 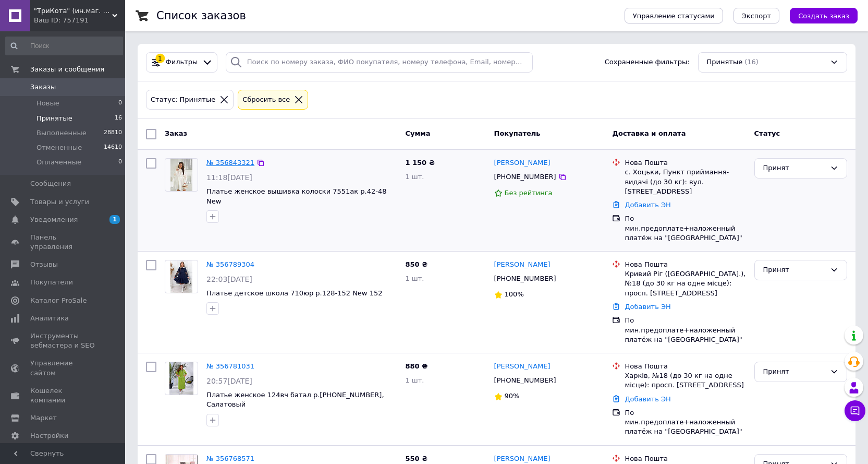 What do you see at coordinates (67, 69) in the screenshot?
I see `span: Заказы и сообщения` at bounding box center [67, 69].